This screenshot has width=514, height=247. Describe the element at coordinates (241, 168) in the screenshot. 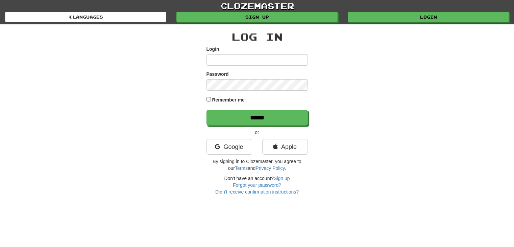

I see `a: Terms` at that location.